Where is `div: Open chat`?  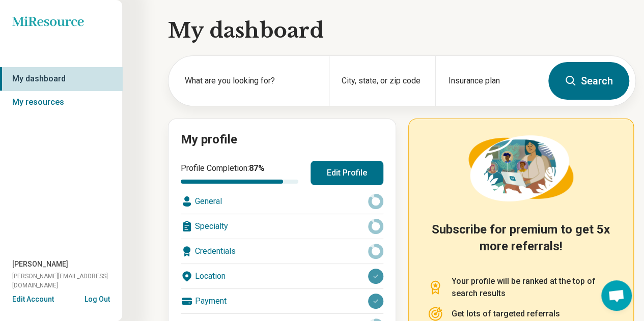
div: Open chat is located at coordinates (617, 296).